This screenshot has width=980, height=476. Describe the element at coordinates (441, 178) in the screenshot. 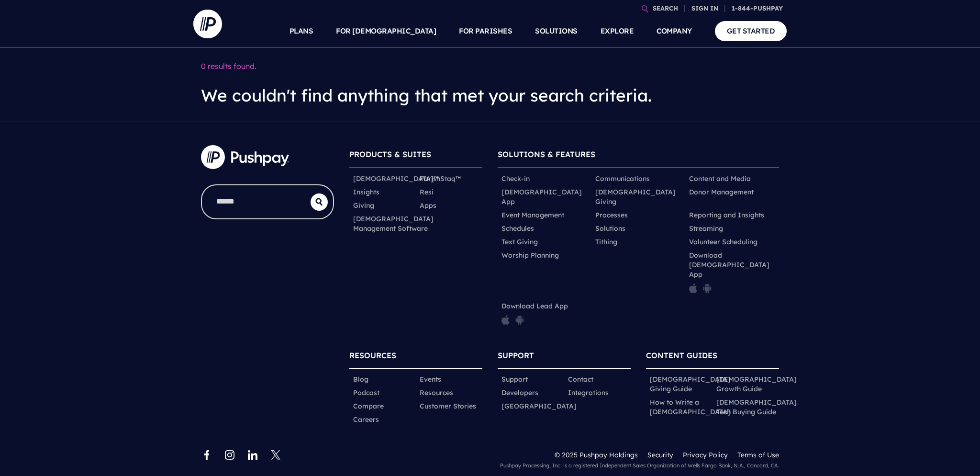

I see `a: ParishStaq™` at that location.